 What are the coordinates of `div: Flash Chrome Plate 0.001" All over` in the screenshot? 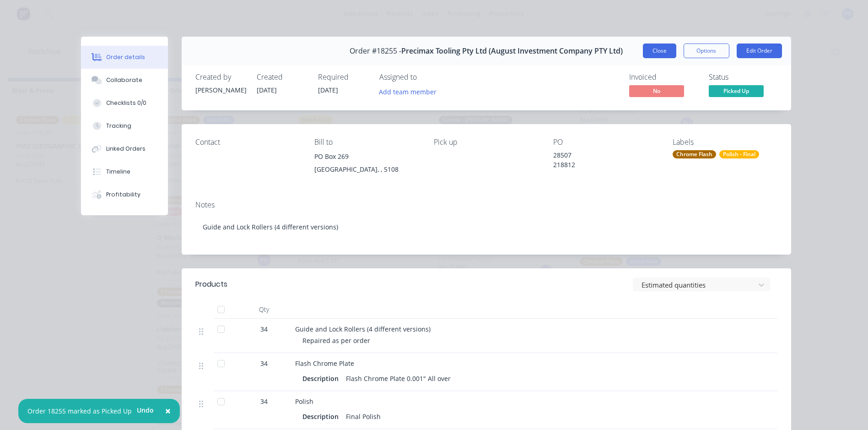 It's located at (399, 379).